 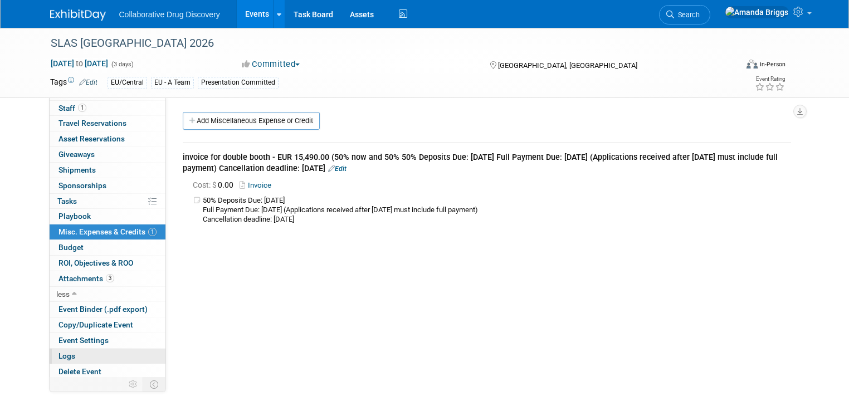 What do you see at coordinates (78, 15) in the screenshot?
I see `img: ExhibitDay` at bounding box center [78, 15].